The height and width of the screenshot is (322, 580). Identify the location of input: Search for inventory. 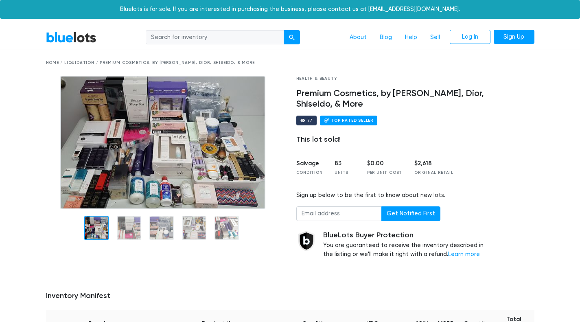
(215, 37).